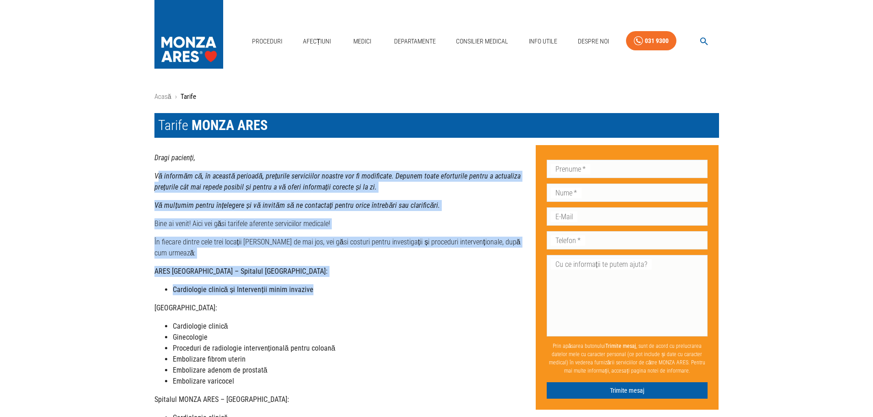  What do you see at coordinates (297, 205) in the screenshot?
I see `strong: Vă mulțumim pentru înțelegere și vă invităm să ne contactați pentru orice întrebări sau clarificări.` at bounding box center [297, 205].